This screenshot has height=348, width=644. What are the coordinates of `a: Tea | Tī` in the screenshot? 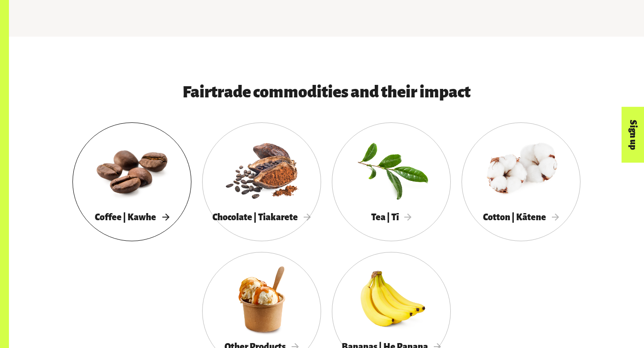 It's located at (392, 182).